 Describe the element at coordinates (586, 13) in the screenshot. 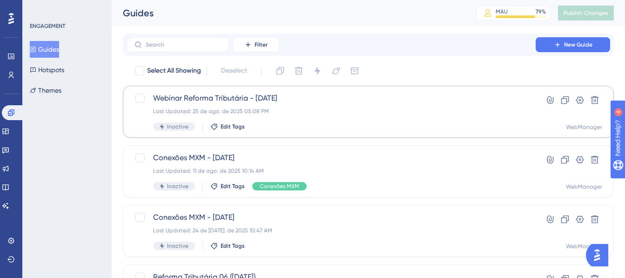

I see `span: Publish Changes` at that location.